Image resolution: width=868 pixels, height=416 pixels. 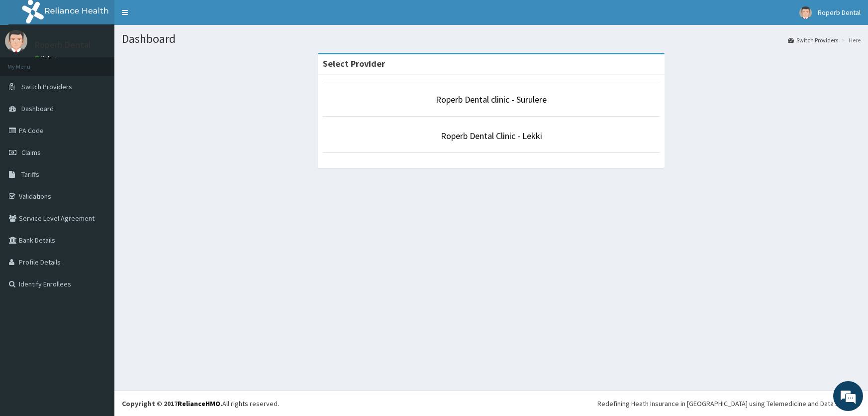 What do you see at coordinates (491, 39) in the screenshot?
I see `h1: Dashboard` at bounding box center [491, 39].